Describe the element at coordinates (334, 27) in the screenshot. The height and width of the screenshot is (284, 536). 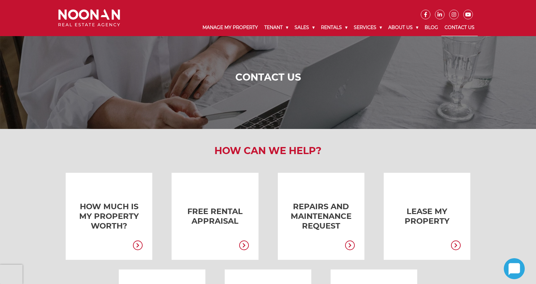
I see `a: Rentals` at that location.